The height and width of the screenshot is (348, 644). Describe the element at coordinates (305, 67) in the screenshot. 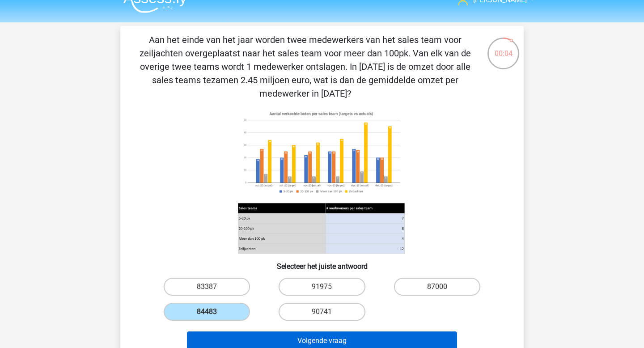

I see `p: Aan het einde van het jaar worden twee medewerkers van het sales team voor zeiljachten overgeplaa...` at that location.